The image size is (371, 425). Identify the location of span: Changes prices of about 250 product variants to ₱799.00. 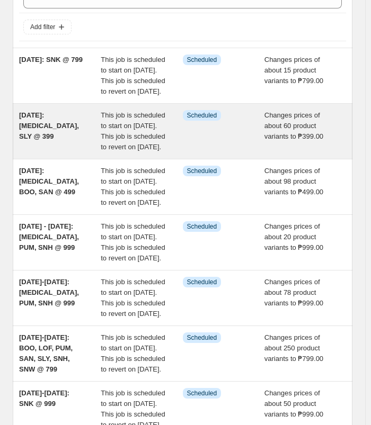
(293, 348).